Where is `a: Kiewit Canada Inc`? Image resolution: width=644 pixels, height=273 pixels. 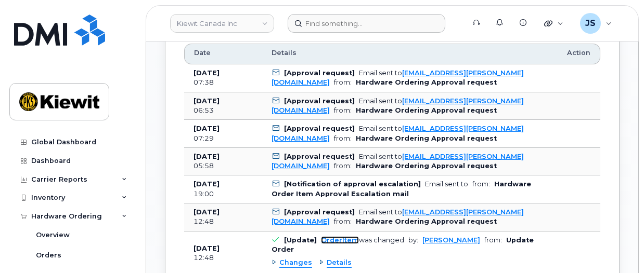 a: Kiewit Canada Inc is located at coordinates (222, 23).